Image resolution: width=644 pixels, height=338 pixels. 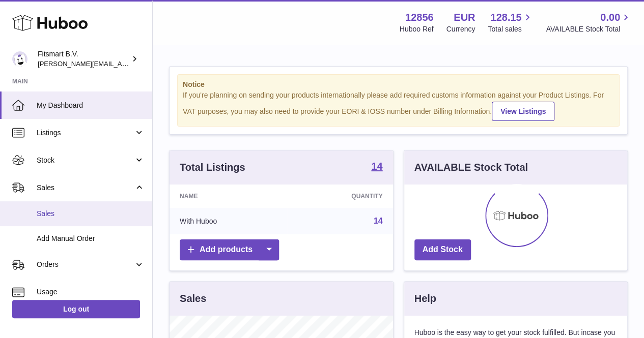 I want to click on span: Usage, so click(x=90, y=292).